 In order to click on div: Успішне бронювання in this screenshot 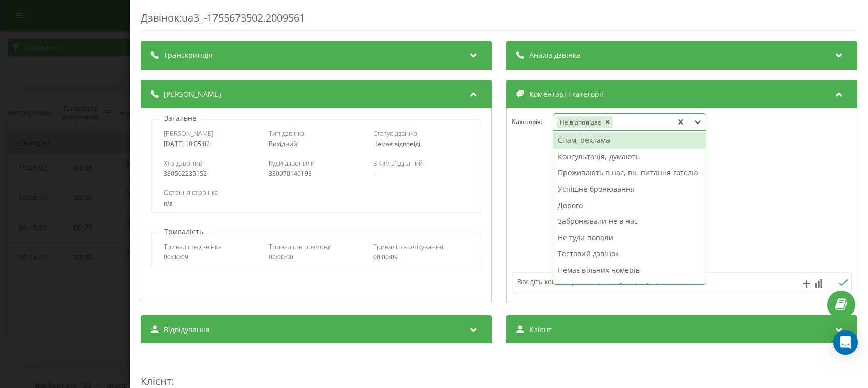, I will do `click(629, 189)`.